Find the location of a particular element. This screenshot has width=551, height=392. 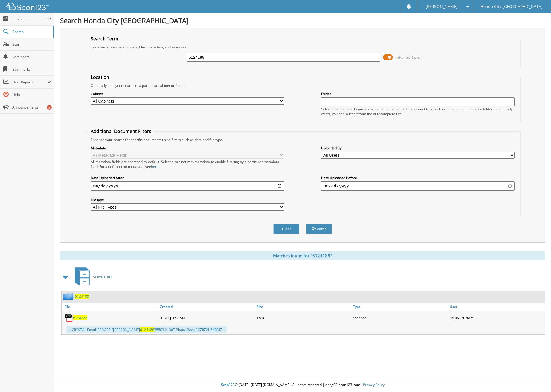

span: Advanced Search is located at coordinates (408, 57).